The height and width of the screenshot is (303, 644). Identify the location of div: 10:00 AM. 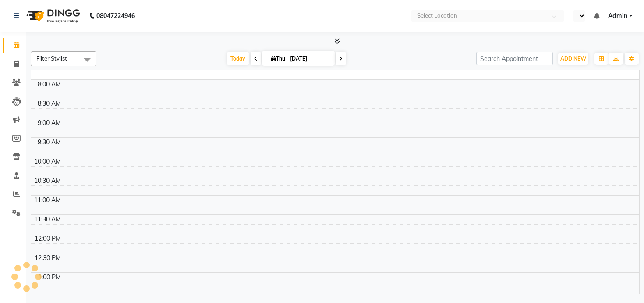
(47, 161).